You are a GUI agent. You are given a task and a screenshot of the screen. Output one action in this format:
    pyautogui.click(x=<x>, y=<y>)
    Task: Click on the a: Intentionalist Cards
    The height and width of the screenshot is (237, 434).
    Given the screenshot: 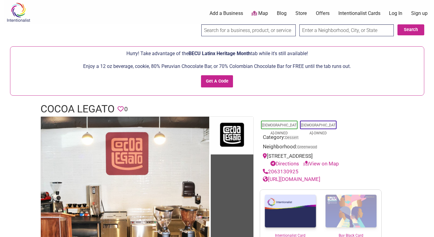 What is the action you would take?
    pyautogui.click(x=360, y=13)
    